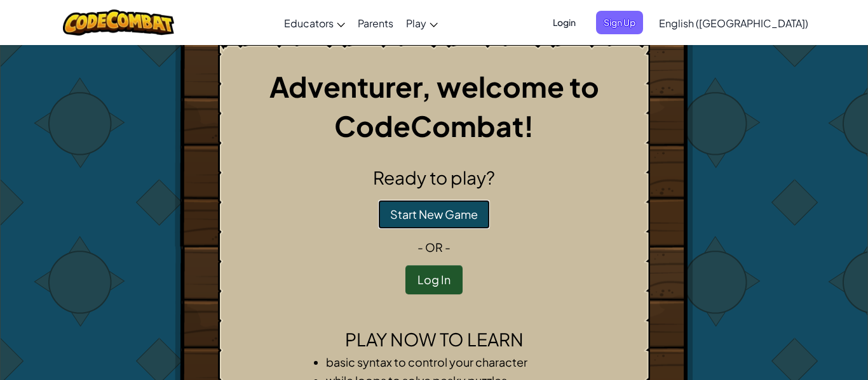  Describe the element at coordinates (314, 23) in the screenshot. I see `a: Educators` at that location.